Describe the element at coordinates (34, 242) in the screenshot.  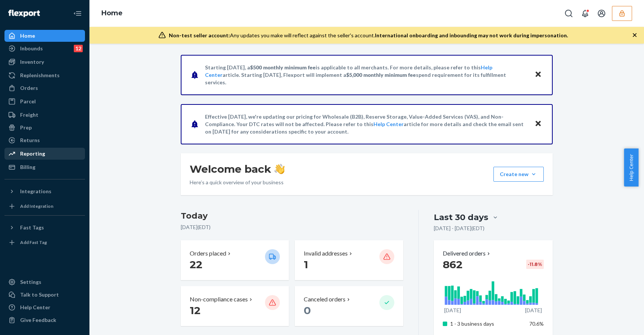
I see `div: Add Fast Tag` at that location.